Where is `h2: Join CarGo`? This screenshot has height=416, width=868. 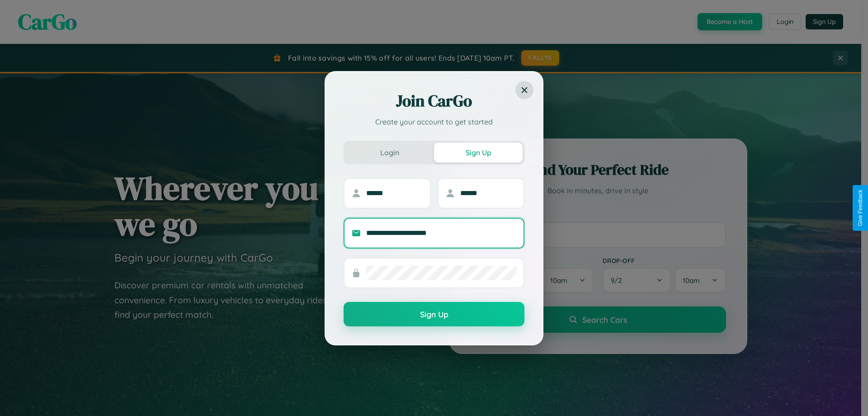 h2: Join CarGo is located at coordinates (434, 100).